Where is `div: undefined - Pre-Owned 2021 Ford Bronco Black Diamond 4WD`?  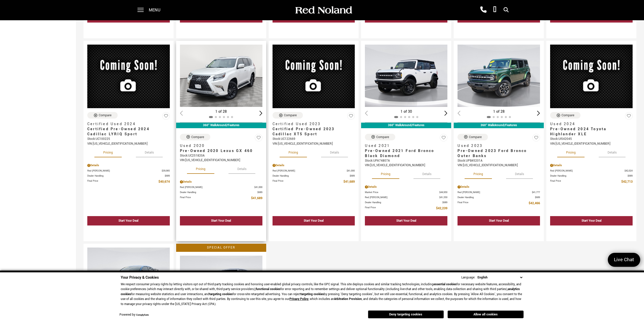 div: undefined - Pre-Owned 2021 Ford Bronco Black Diamond 4WD is located at coordinates (406, 231).